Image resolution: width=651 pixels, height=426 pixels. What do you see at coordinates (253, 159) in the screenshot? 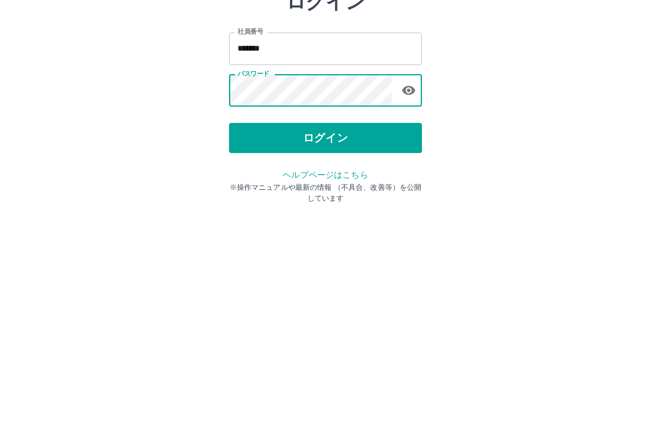
I see `label: パスワード` at bounding box center [253, 159].